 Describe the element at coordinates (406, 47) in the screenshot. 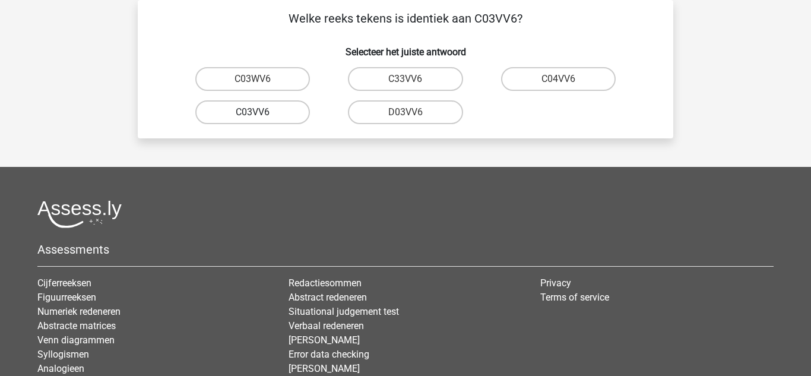

I see `h6: Selecteer het juiste antwoord` at that location.